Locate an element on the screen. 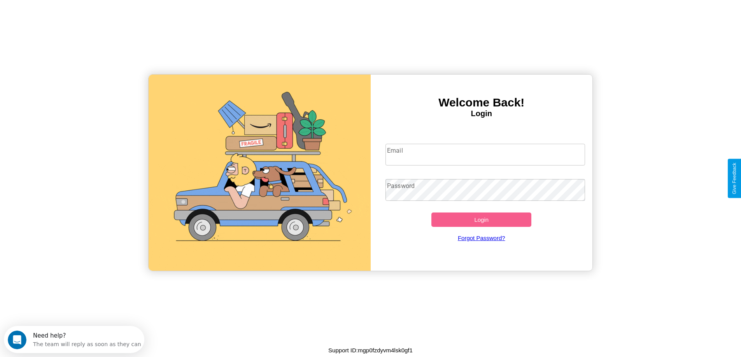 This screenshot has width=741, height=357. button: Login is located at coordinates (481, 220).